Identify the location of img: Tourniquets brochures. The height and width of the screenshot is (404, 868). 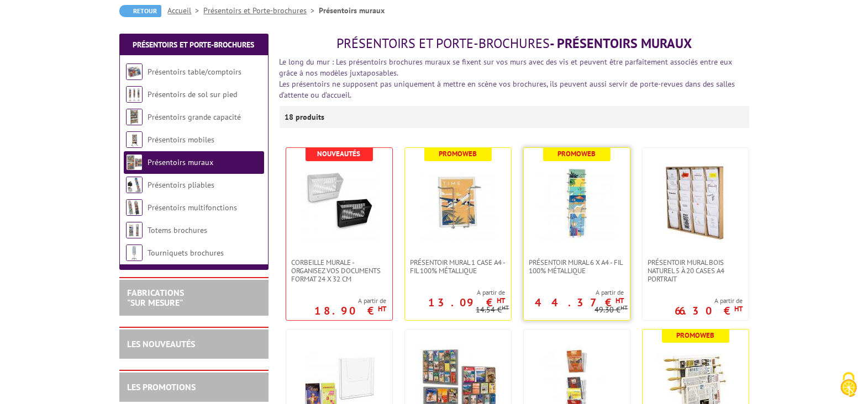
(134, 252).